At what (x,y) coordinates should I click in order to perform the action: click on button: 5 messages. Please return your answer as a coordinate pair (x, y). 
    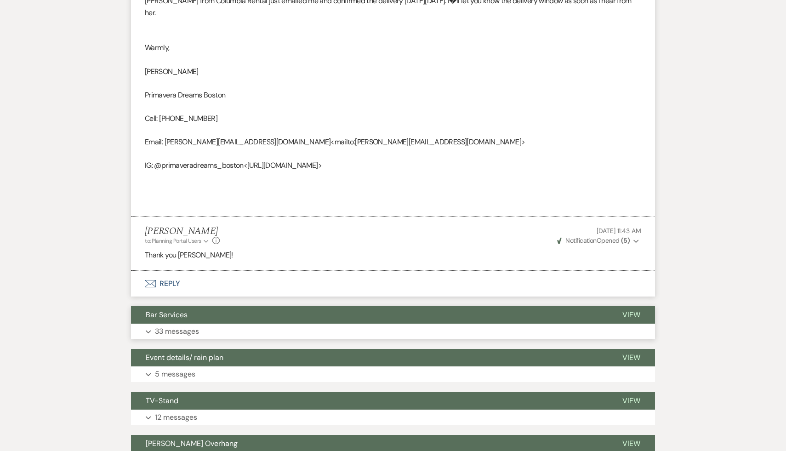
    Looking at the image, I should click on (393, 374).